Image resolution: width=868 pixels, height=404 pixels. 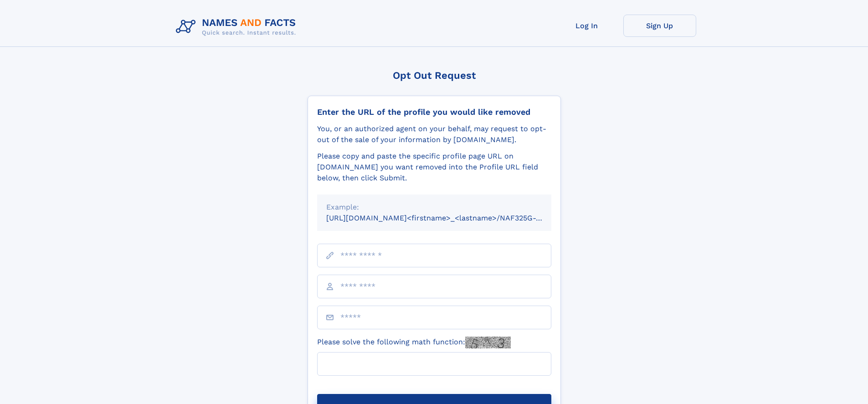 What do you see at coordinates (413, 342) in the screenshot?
I see `label: Please solve the following math function:` at bounding box center [413, 342].